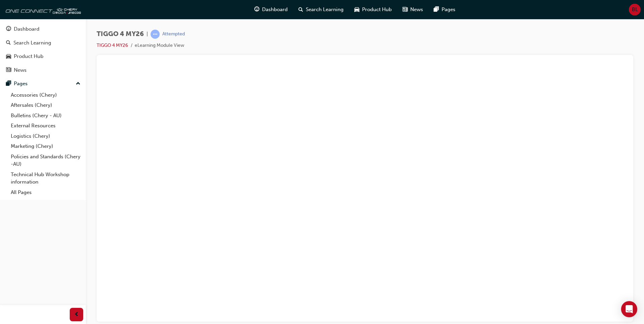 This screenshot has width=644, height=324. What do you see at coordinates (45, 136) in the screenshot?
I see `a: Logistics (Chery)` at bounding box center [45, 136].